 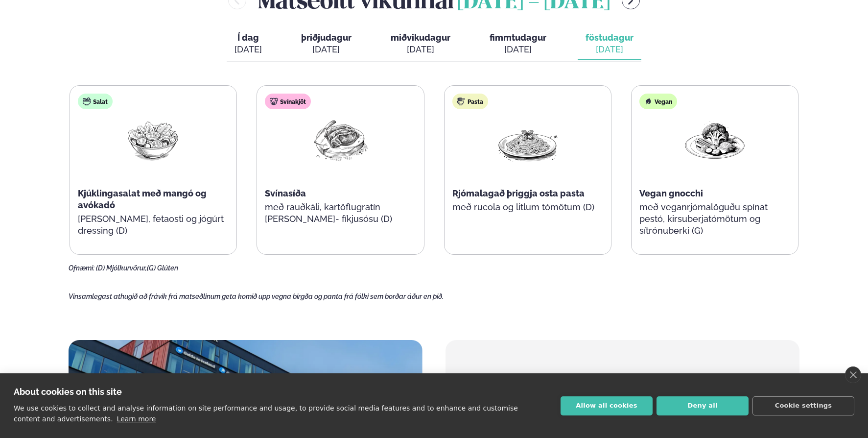 What do you see at coordinates (122, 268) in the screenshot?
I see `span: (D) Mjólkurvörur,` at bounding box center [122, 268].